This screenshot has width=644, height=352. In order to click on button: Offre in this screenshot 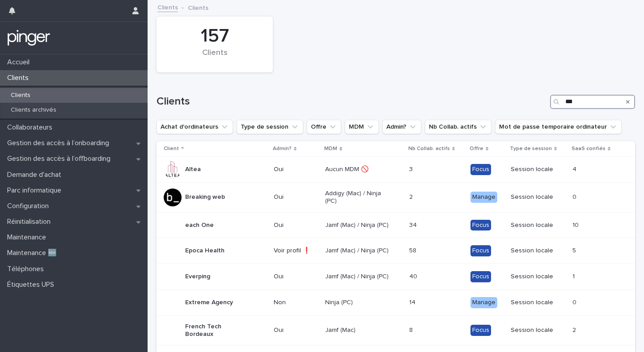, I will do `click(324, 127)`.